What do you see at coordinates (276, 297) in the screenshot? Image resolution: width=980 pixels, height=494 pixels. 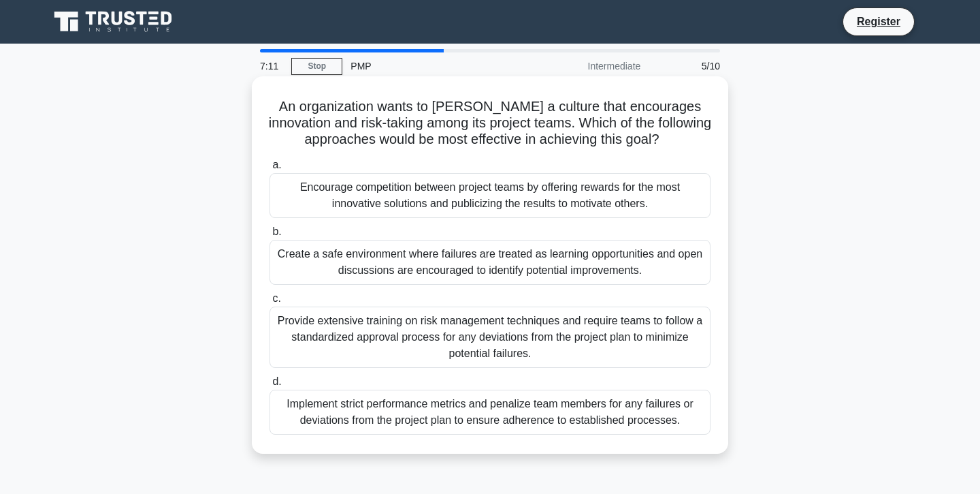 I see `span: c.` at bounding box center [276, 297].